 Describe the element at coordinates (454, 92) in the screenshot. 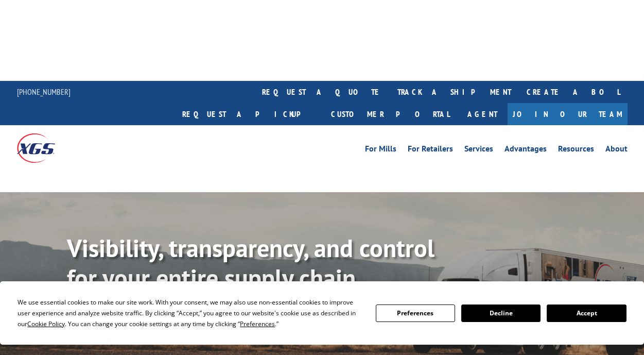

I see `a: track a shipment` at that location.